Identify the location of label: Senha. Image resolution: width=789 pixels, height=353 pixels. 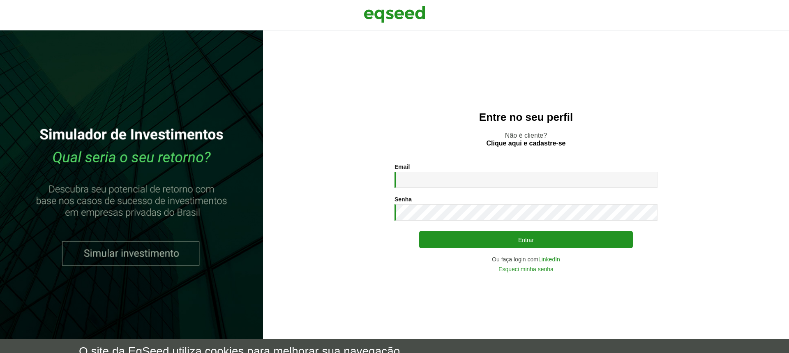
(403, 199).